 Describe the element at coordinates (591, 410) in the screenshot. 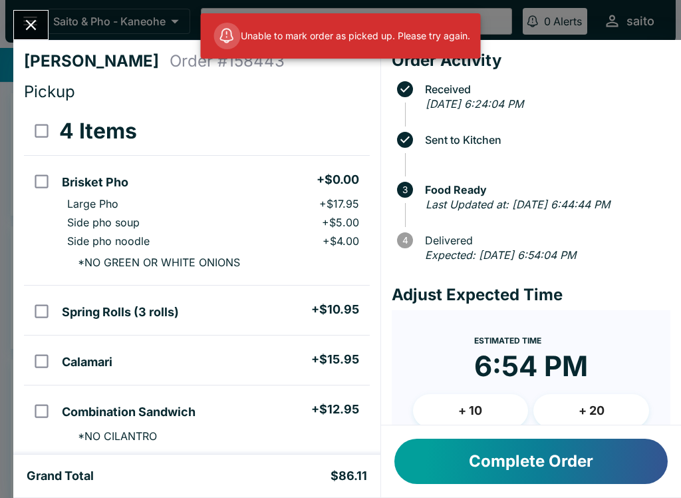

I see `button: + 20` at that location.